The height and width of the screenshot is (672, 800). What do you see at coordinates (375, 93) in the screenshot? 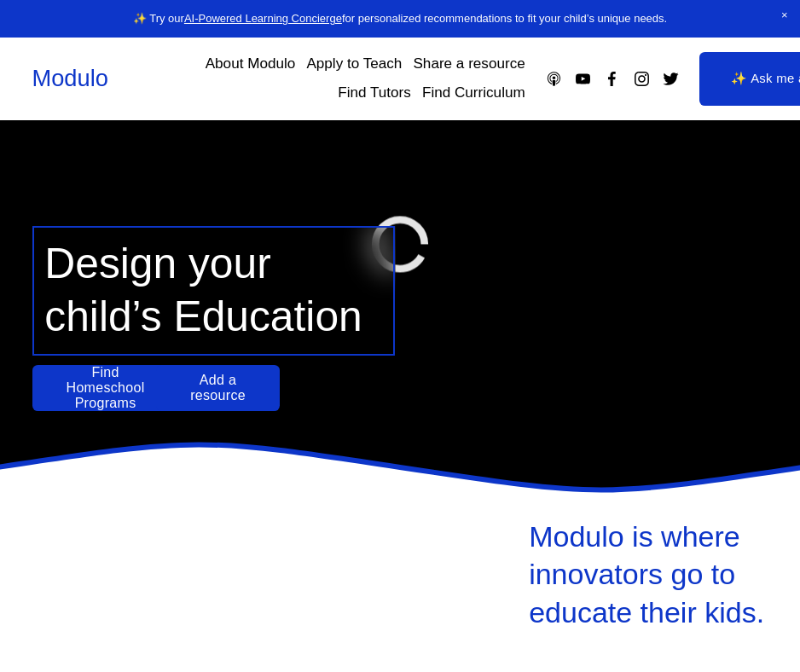
I see `a: Find Tutors` at bounding box center [375, 93].